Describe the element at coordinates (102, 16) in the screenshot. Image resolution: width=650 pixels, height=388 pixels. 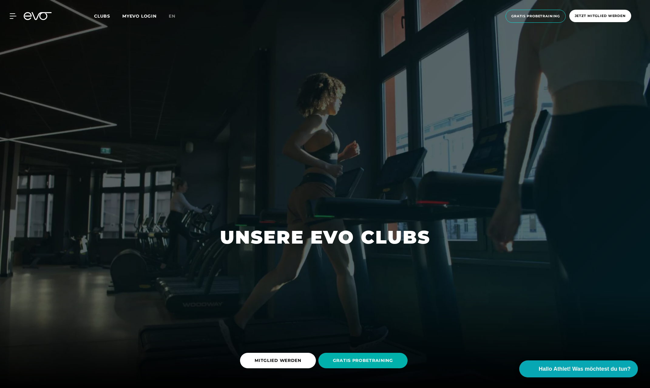
I see `span: Clubs` at that location.